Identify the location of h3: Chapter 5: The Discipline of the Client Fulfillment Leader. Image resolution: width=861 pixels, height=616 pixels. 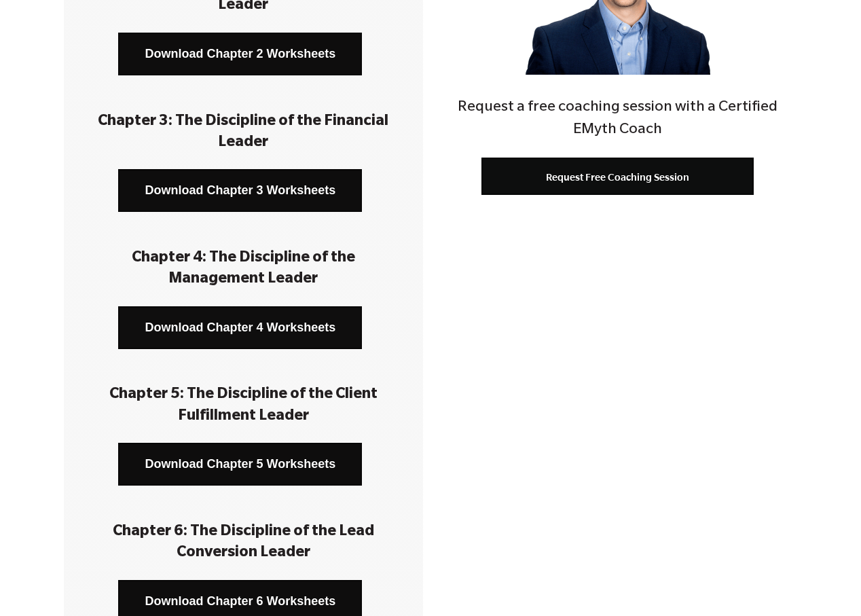
(244, 406).